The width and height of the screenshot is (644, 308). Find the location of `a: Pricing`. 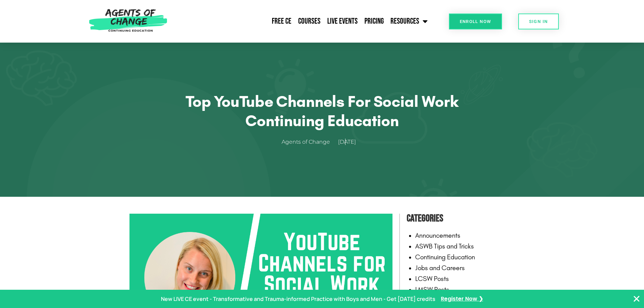

a: Pricing is located at coordinates (374, 21).